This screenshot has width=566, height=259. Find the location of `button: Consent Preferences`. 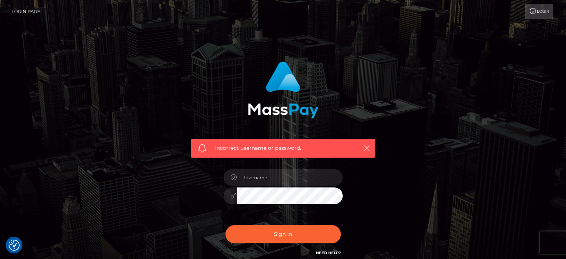

button: Consent Preferences is located at coordinates (14, 245).